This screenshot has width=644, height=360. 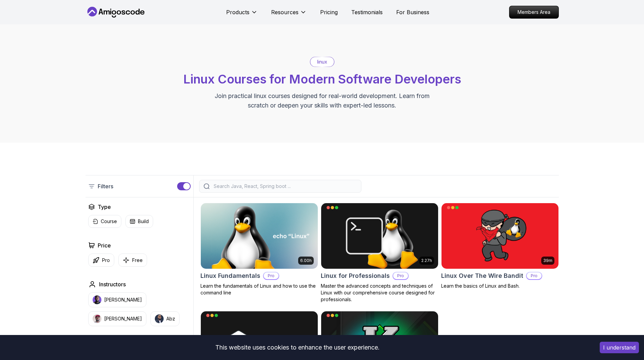 I want to click on p: 6.00h, so click(x=306, y=260).